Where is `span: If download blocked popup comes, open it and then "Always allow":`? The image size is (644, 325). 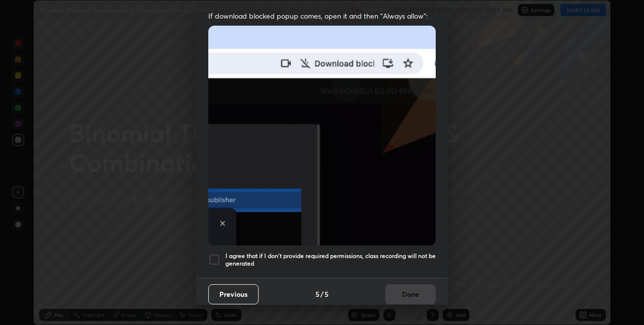
span: If download blocked popup comes, open it and then "Always allow": is located at coordinates (322, 16).